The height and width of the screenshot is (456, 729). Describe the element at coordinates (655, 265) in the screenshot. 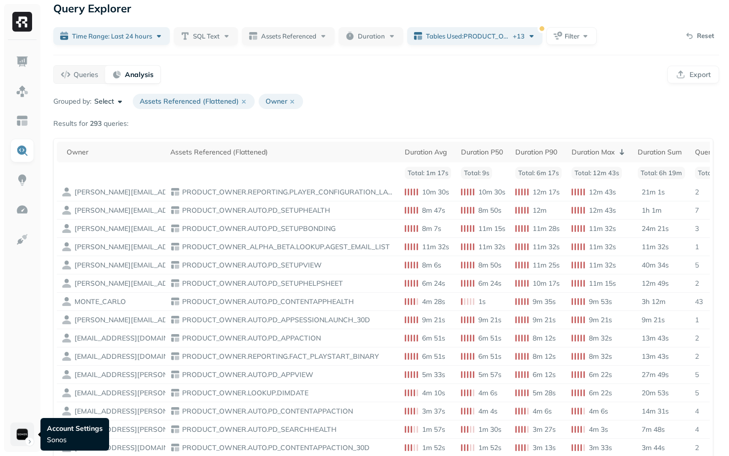

I see `p: 40m 34s` at that location.